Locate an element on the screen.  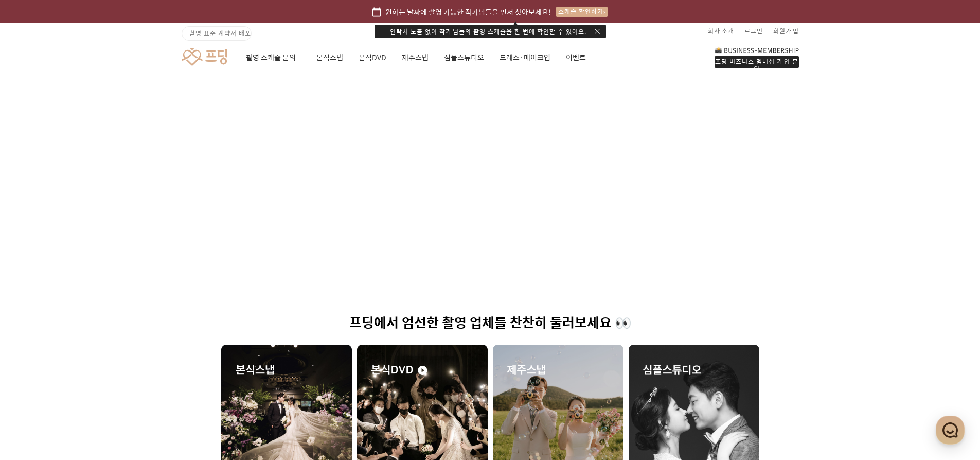
a: 본식DVD is located at coordinates (372, 58).